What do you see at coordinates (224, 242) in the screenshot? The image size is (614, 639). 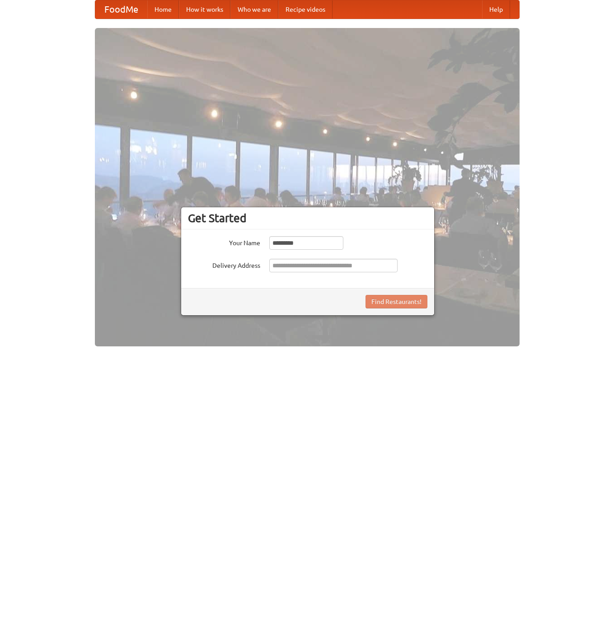 I see `label: Your Name` at bounding box center [224, 242].